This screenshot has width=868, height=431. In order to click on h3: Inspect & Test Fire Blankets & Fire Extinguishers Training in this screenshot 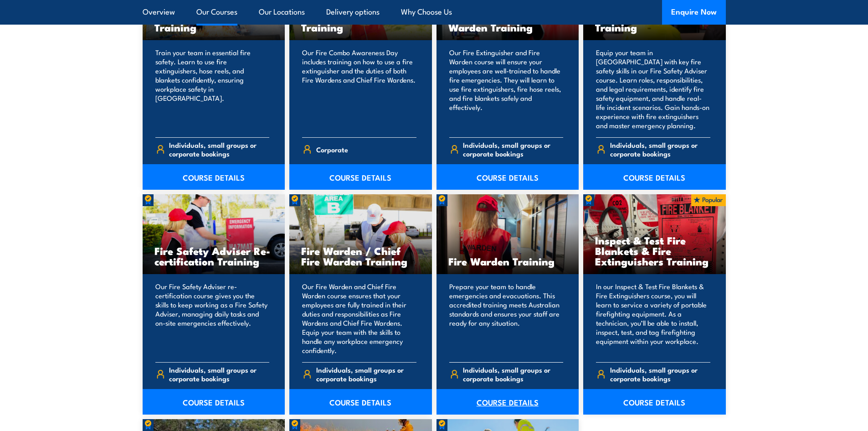, I will do `click(654, 250)`.